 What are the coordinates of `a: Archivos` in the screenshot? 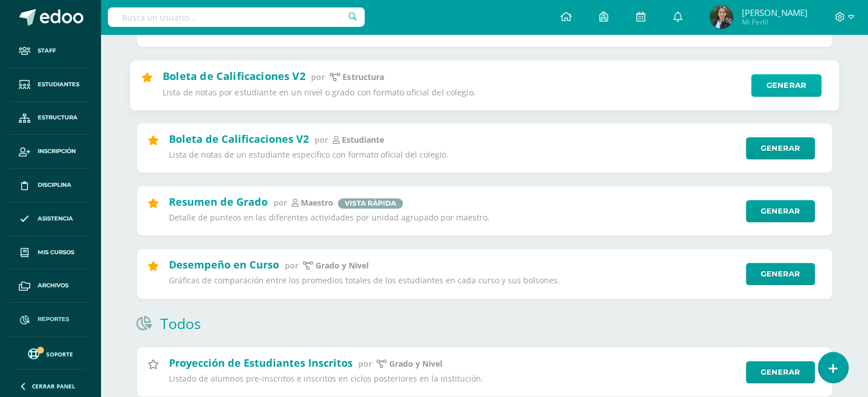 It's located at (50, 286).